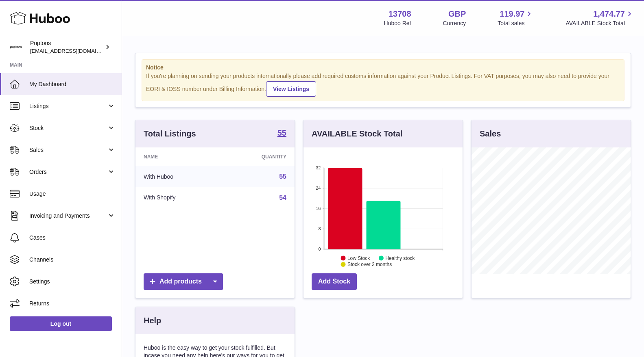  Describe the element at coordinates (72, 304) in the screenshot. I see `span: Returns` at that location.